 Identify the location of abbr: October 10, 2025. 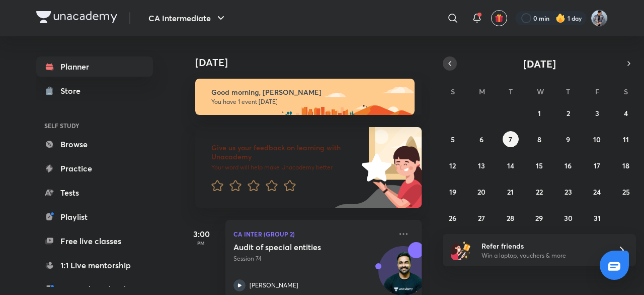
(597, 139).